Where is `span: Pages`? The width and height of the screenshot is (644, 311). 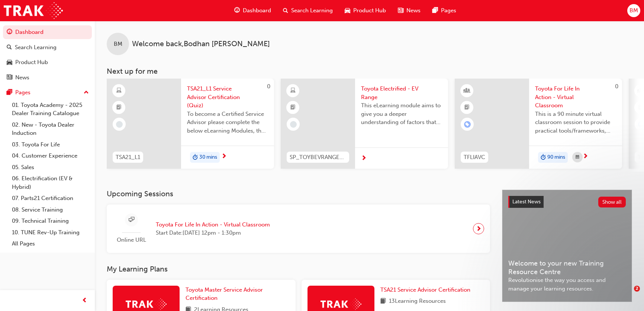 span: Pages is located at coordinates (449, 10).